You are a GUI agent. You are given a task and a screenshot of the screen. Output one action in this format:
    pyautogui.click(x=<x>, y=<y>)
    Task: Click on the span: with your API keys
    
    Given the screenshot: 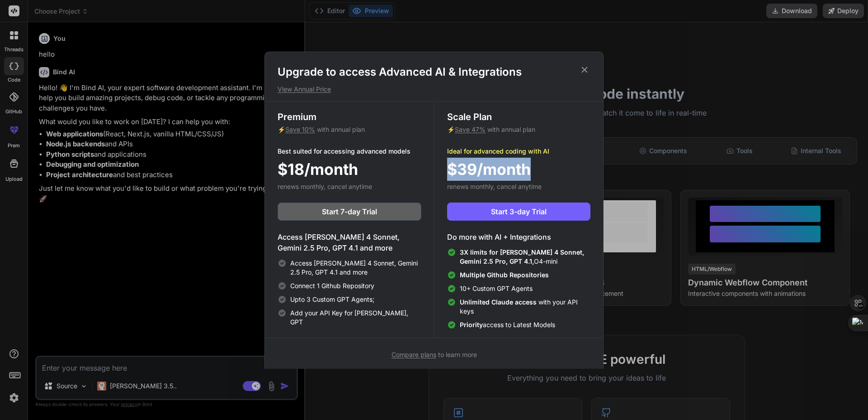 What is the action you would take?
    pyautogui.click(x=525, y=306)
    